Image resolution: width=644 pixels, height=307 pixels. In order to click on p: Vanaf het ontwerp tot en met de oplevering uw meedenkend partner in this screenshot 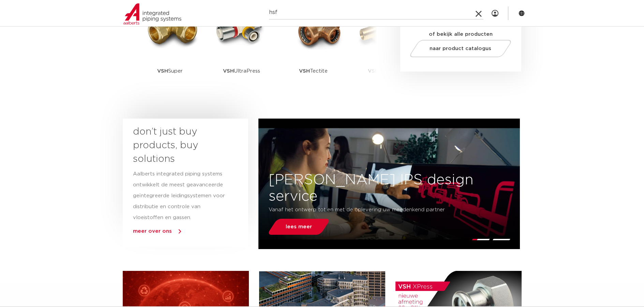, I will do `click(369, 210)`.